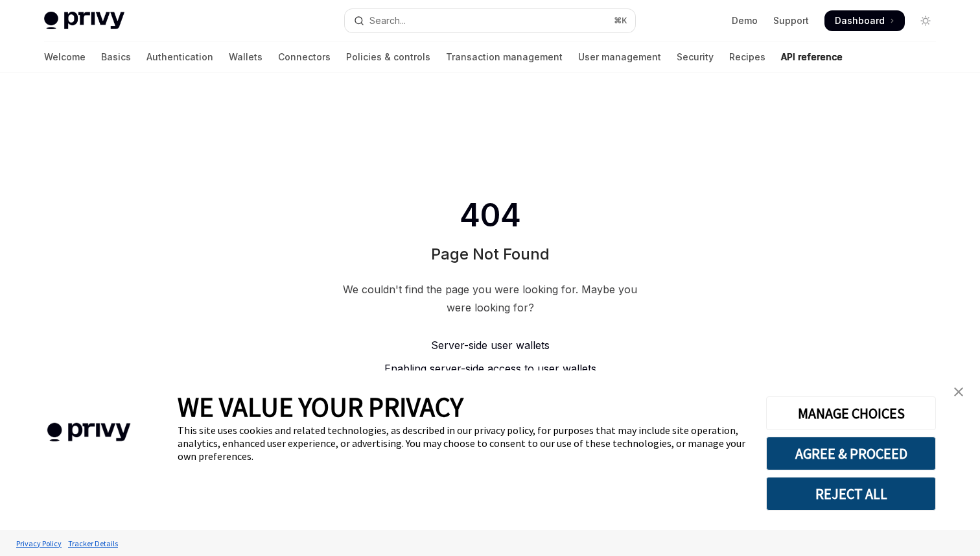 This screenshot has width=980, height=556. What do you see at coordinates (92, 543) in the screenshot?
I see `a: Tracker Details` at bounding box center [92, 543].